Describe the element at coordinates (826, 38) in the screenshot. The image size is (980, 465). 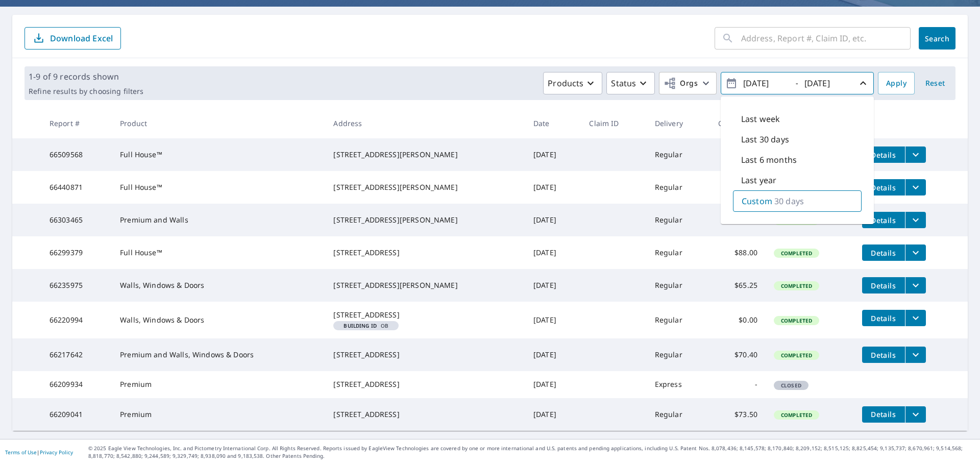
I see `input: Address, Report #, Claim ID, etc.` at that location.